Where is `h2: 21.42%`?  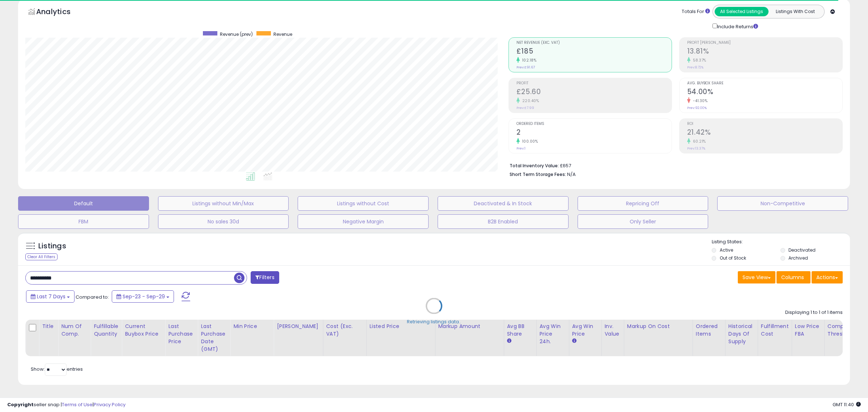
h2: 21.42% is located at coordinates (765, 132).